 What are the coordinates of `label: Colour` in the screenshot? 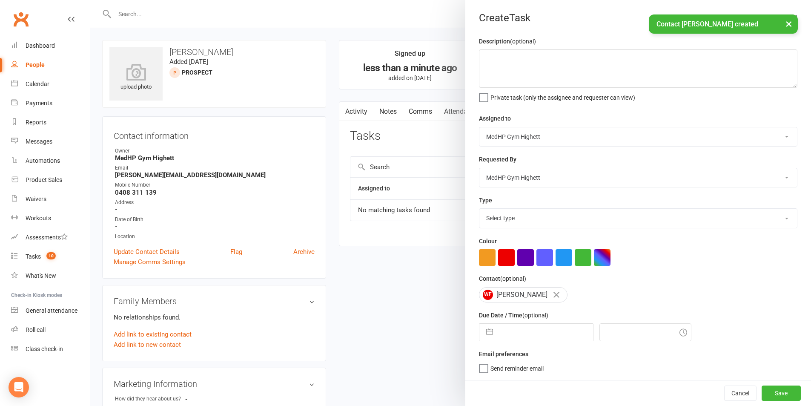 It's located at (488, 241).